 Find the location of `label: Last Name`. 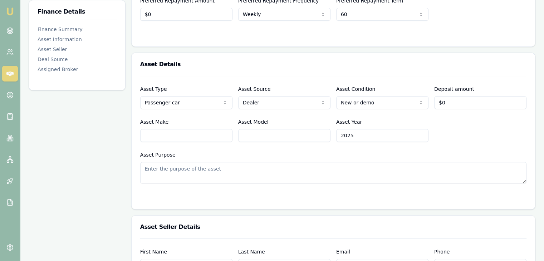

label: Last Name is located at coordinates (251, 252).